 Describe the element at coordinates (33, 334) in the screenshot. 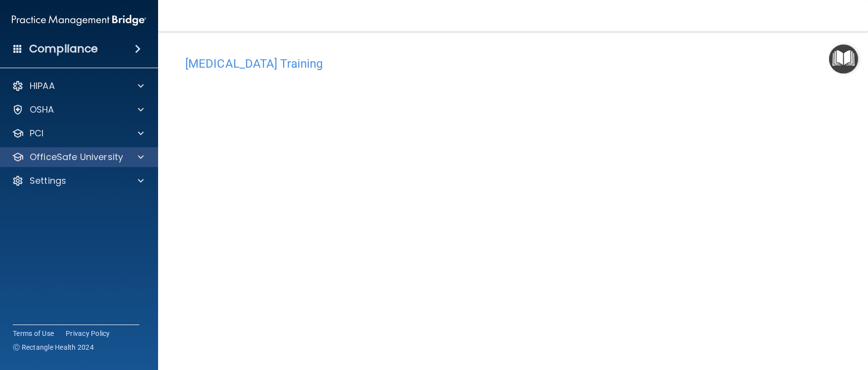

I see `a: Terms of Use` at that location.